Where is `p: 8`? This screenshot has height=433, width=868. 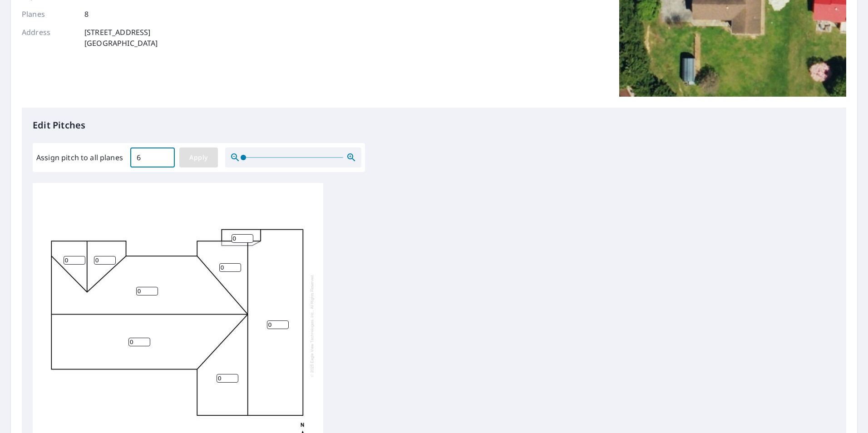
p: 8 is located at coordinates (86, 14).